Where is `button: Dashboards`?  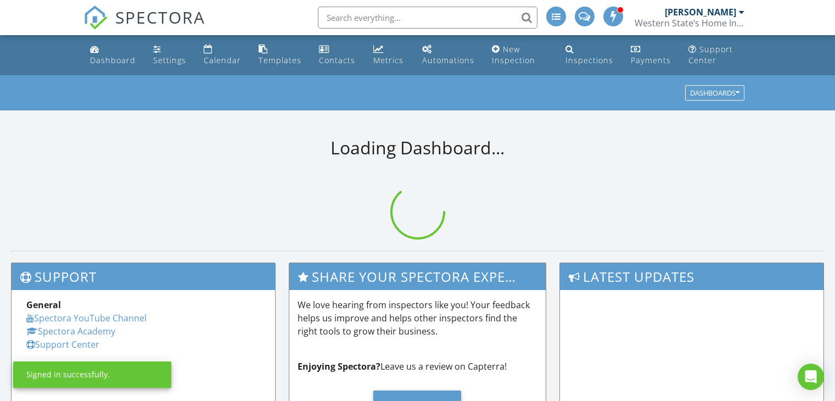 button: Dashboards is located at coordinates (715, 93).